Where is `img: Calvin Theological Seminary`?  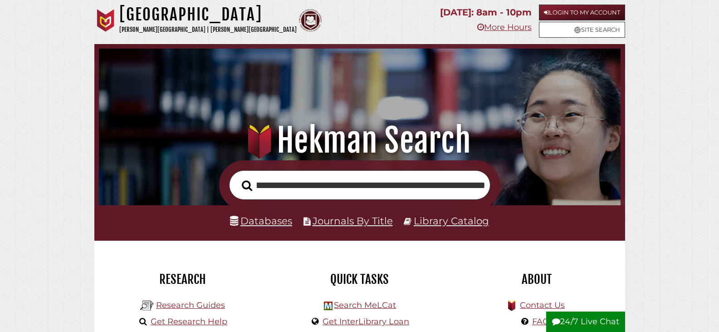
img: Calvin Theological Seminary is located at coordinates (310, 20).